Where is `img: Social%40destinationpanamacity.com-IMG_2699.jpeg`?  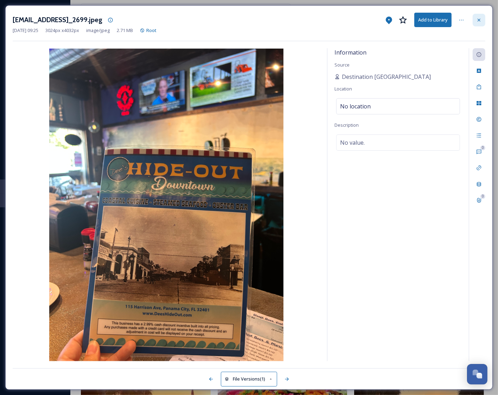 img: Social%40destinationpanamacity.com-IMG_2699.jpeg is located at coordinates (167, 205).